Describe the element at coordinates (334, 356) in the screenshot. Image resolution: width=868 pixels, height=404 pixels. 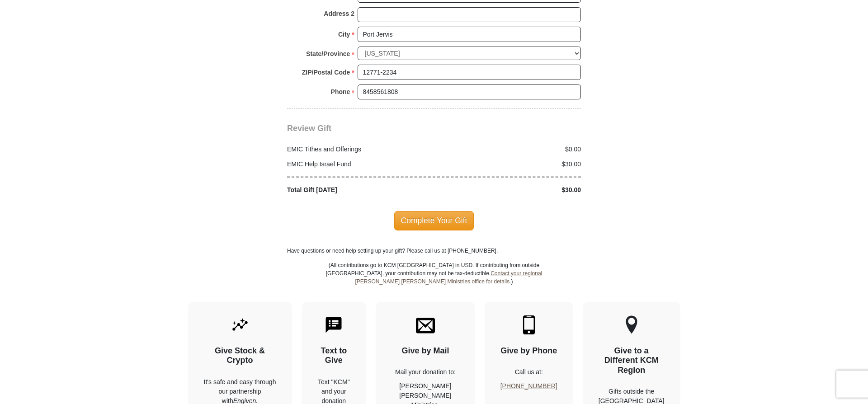
I see `h4: Text to Give` at that location.